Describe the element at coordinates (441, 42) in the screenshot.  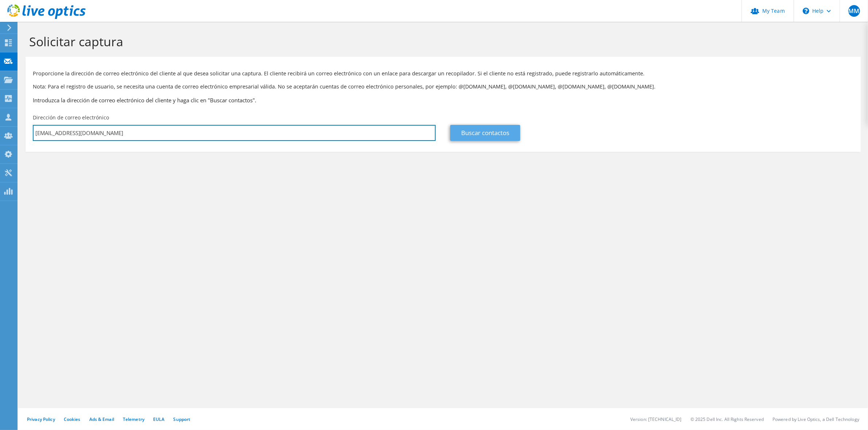
I see `h1: Solicitar captura` at that location.